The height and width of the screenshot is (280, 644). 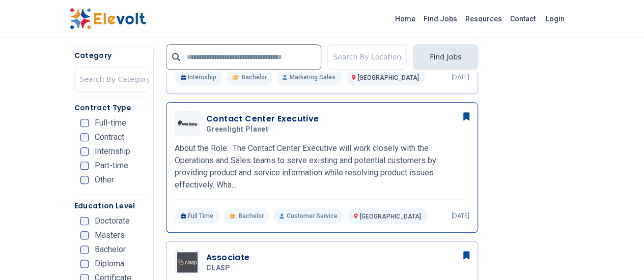 What do you see at coordinates (187, 262) in the screenshot?
I see `img: CLASP` at bounding box center [187, 262].